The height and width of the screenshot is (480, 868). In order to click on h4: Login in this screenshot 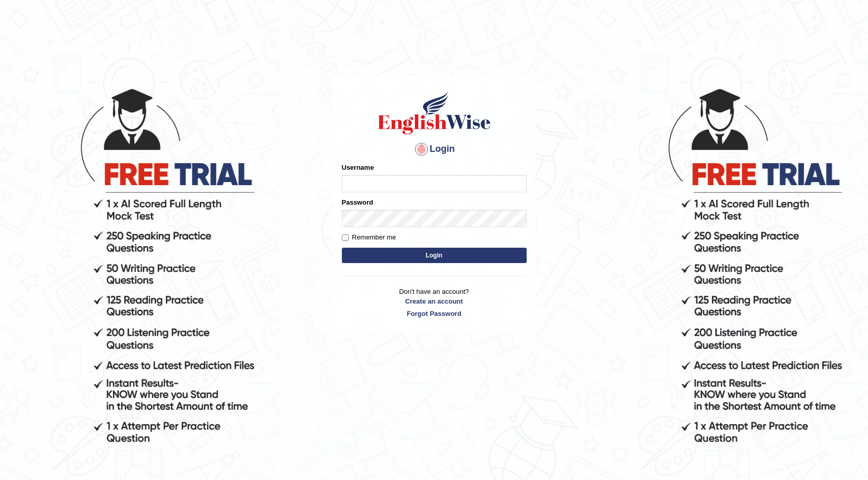, I will do `click(434, 149)`.